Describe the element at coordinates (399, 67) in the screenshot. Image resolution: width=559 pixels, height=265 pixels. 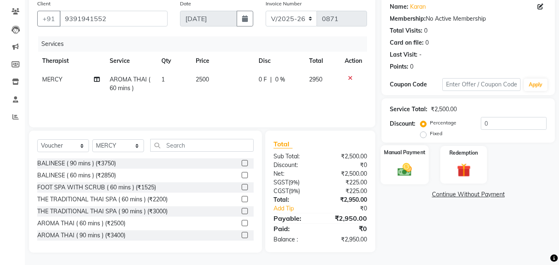
I see `div: Points:` at that location.